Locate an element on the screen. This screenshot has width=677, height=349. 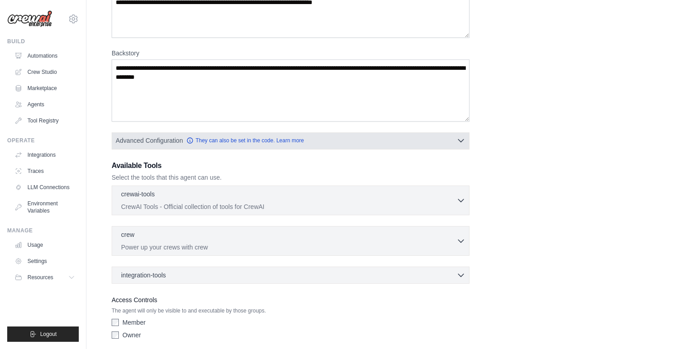
span: Resources is located at coordinates (40, 277).